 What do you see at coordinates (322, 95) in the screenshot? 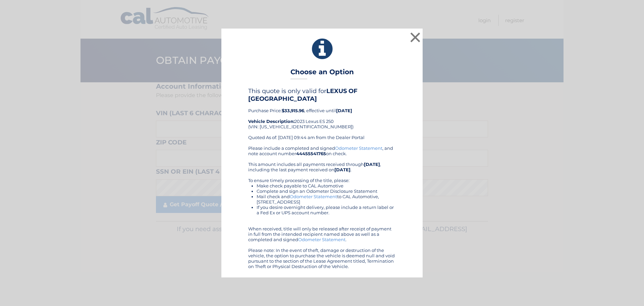
I see `h4: This quote is only valid for` at bounding box center [322, 95].